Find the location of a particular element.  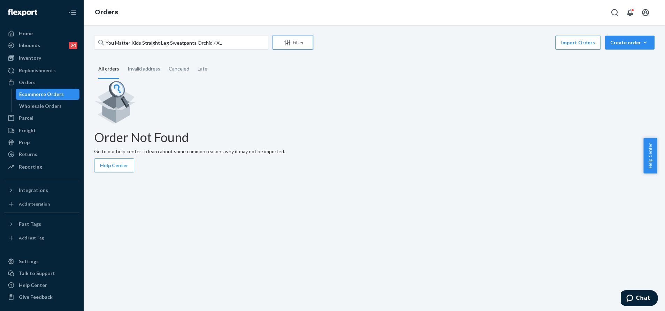

a: Add Integration is located at coordinates (42, 204).